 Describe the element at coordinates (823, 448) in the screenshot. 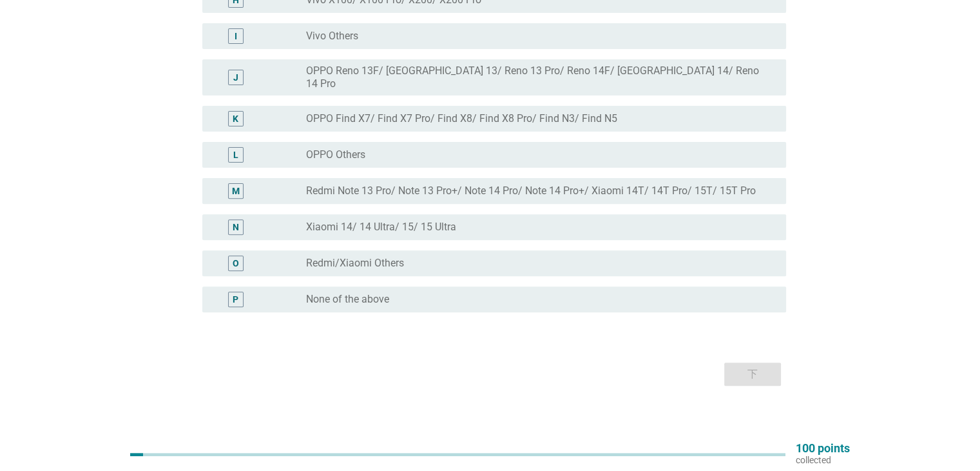

I see `p: 100 points` at that location.